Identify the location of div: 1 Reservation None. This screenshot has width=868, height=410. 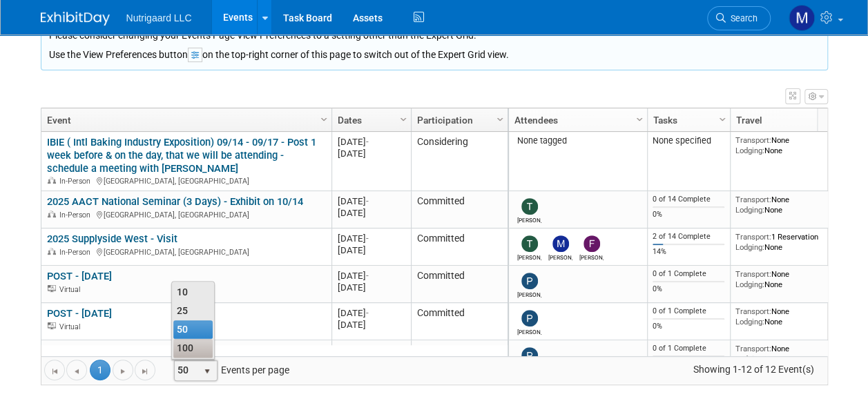
(785, 242).